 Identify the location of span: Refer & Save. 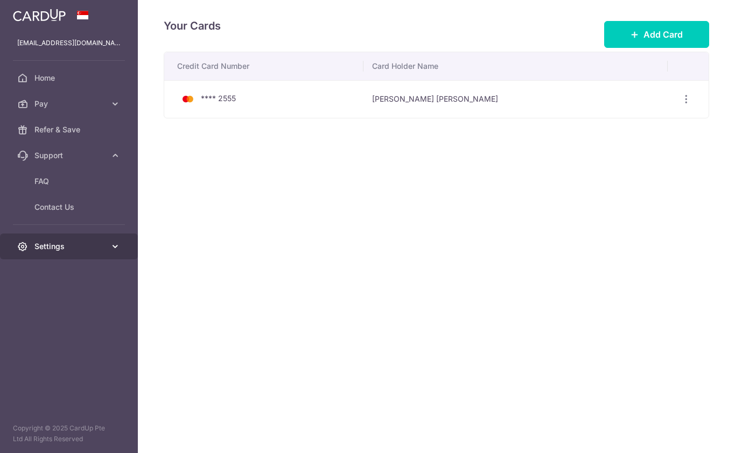
(70, 130).